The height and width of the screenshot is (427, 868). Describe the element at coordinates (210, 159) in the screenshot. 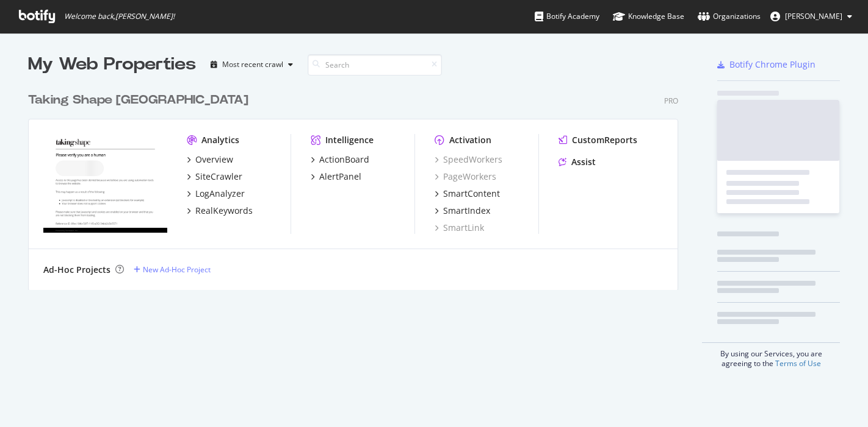

I see `a: Overview` at that location.